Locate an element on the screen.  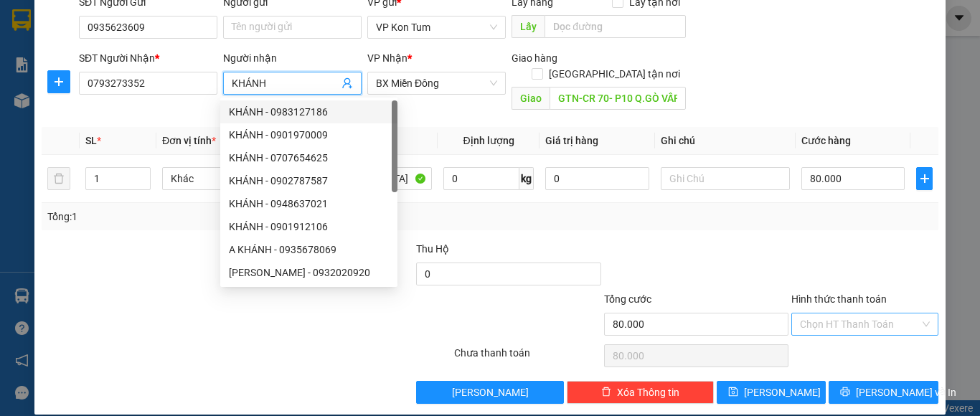
span: Cước hàng is located at coordinates (826, 141).